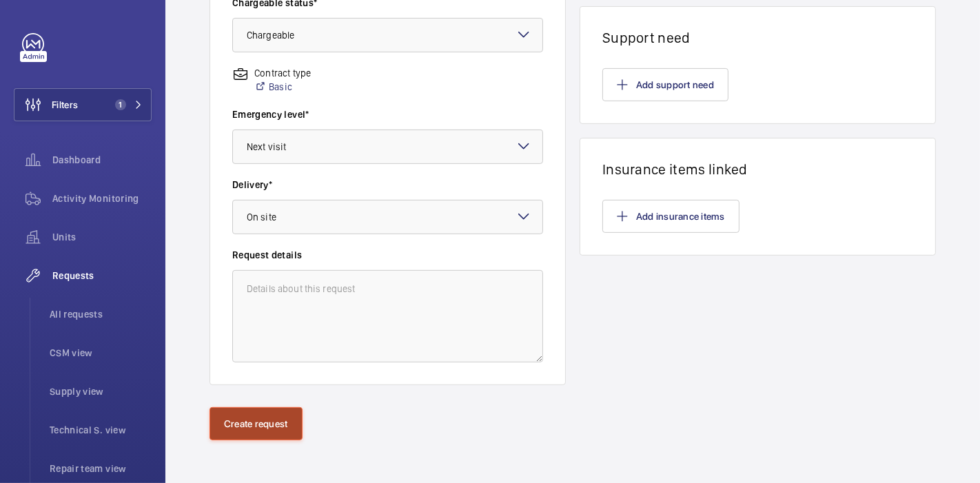 This screenshot has width=980, height=483. Describe the element at coordinates (100, 468) in the screenshot. I see `span: Repair team view` at that location.